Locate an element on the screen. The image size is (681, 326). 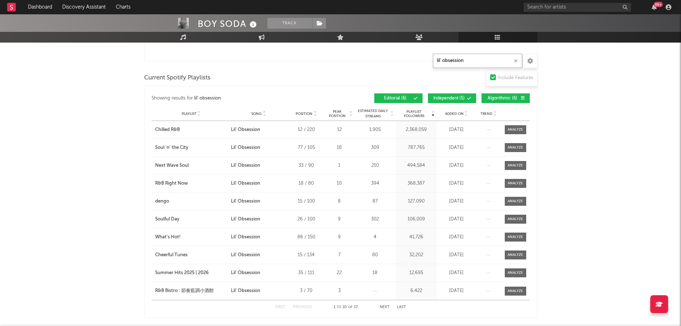
button: Editorial(6) is located at coordinates (398, 98).